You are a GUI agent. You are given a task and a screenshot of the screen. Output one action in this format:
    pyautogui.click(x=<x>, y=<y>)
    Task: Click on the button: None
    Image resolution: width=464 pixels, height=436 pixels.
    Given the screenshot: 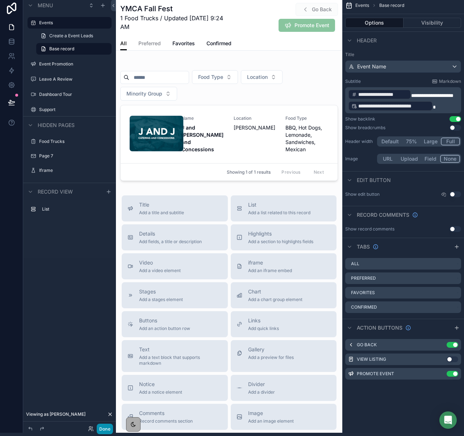 What is the action you would take?
    pyautogui.click(x=450, y=159)
    